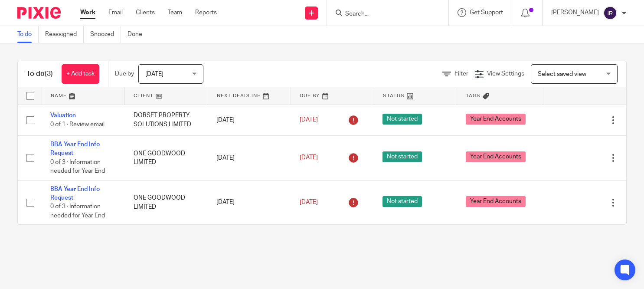 This screenshot has width=644, height=289. What do you see at coordinates (77, 124) in the screenshot?
I see `span: 0 of 1 · Review email` at bounding box center [77, 124].